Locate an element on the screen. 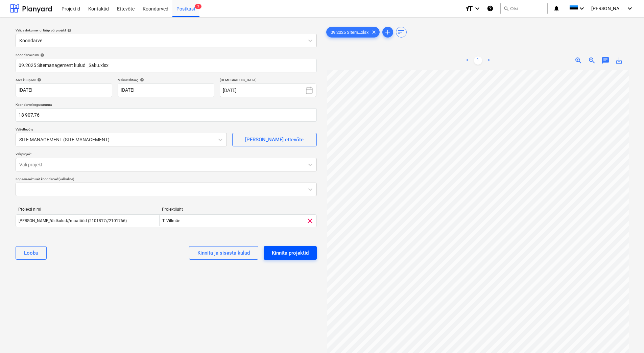 The image size is (644, 353). div: Projektijuht is located at coordinates (231, 209).